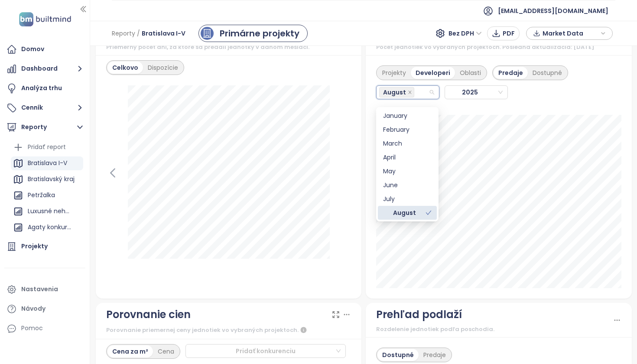 The image size is (637, 364). I want to click on div: Porovnanie priemernej ceny jednotiek vo vybraných projektoch., so click(229, 330).